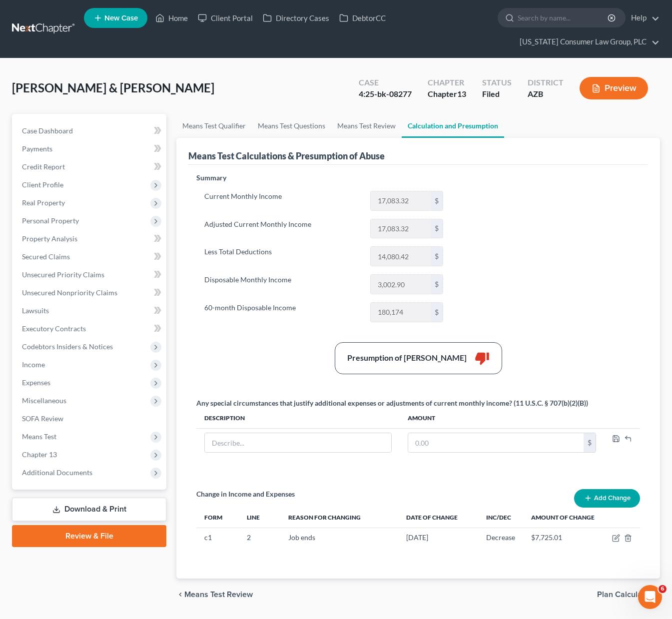 The height and width of the screenshot is (619, 672). What do you see at coordinates (501, 517) in the screenshot?
I see `th: Inc/Dec` at bounding box center [501, 517].